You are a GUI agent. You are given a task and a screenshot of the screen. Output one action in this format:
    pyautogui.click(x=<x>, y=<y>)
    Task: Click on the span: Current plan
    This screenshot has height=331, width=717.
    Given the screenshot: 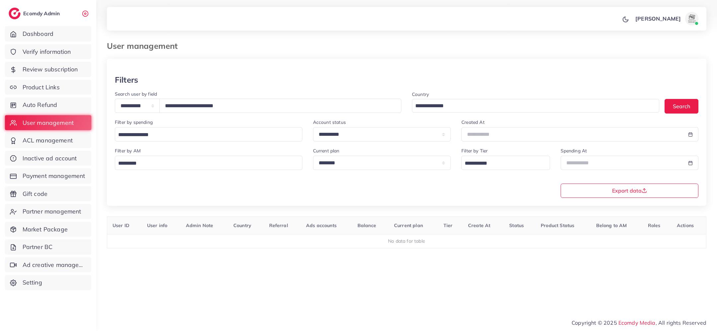 What is the action you would take?
    pyautogui.click(x=408, y=225)
    